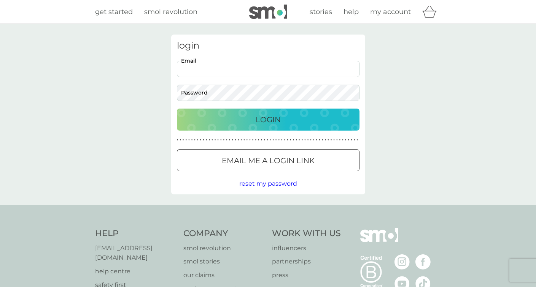 The width and height of the screenshot is (536, 287). Describe the element at coordinates (351, 12) in the screenshot. I see `span: help` at that location.